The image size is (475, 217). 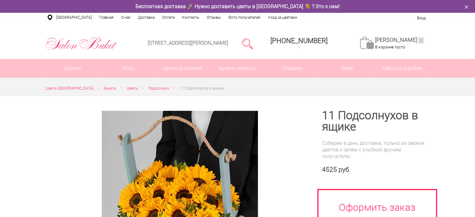 What do you see at coordinates (183, 68) in the screenshot?
I see `a: Цветы в корзине` at bounding box center [183, 68].